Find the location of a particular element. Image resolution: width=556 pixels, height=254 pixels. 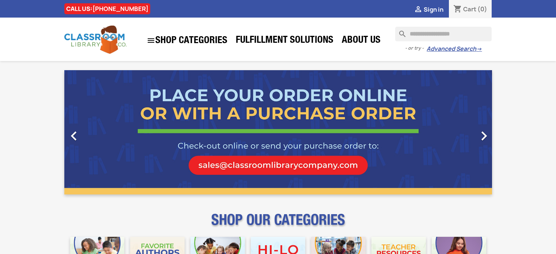

span: Sign in is located at coordinates (433, 9).